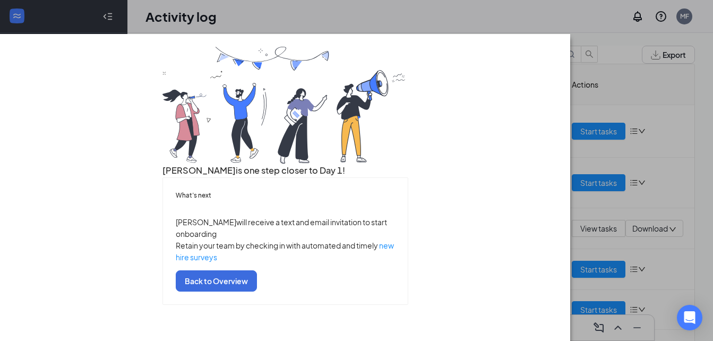  I want to click on p: Retain your team by checking in with automated and timely, so click(285, 251).